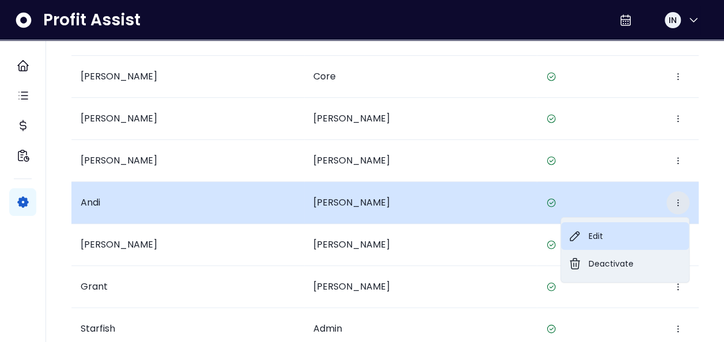 The width and height of the screenshot is (724, 342). I want to click on span: Admin, so click(328, 328).